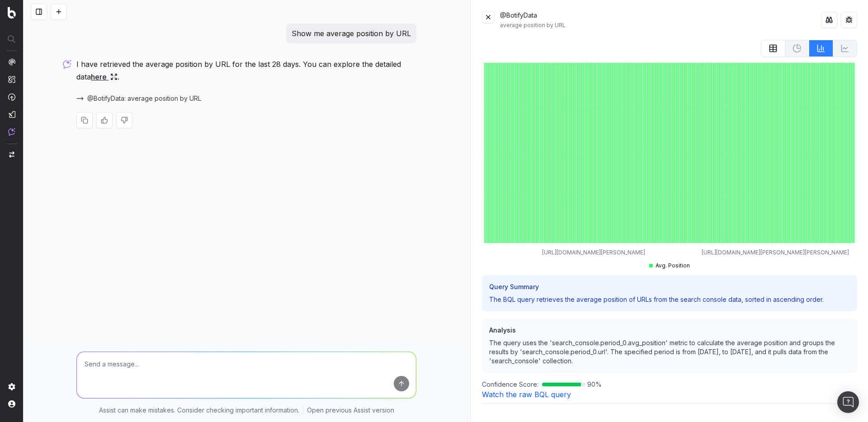  Describe the element at coordinates (668, 299) in the screenshot. I see `p: The BQL query retrieves the average position of URLs from the search console data, sorted in asce...` at that location.